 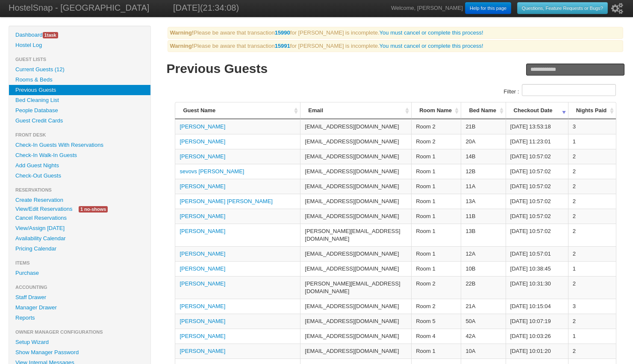 What do you see at coordinates (237, 111) in the screenshot?
I see `th: Guest Name: activate to sort column ascending` at bounding box center [237, 111].